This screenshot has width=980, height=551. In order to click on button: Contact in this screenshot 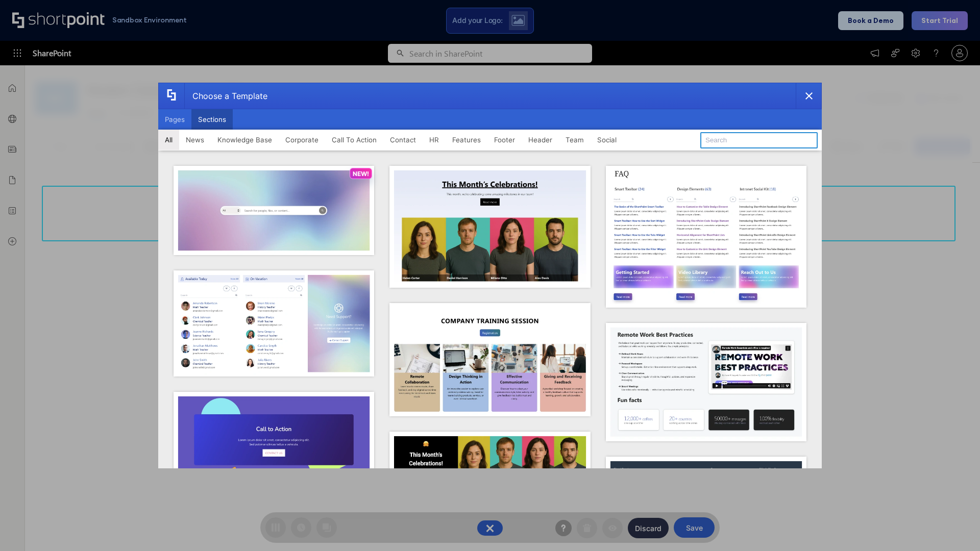, I will do `click(402, 140)`.